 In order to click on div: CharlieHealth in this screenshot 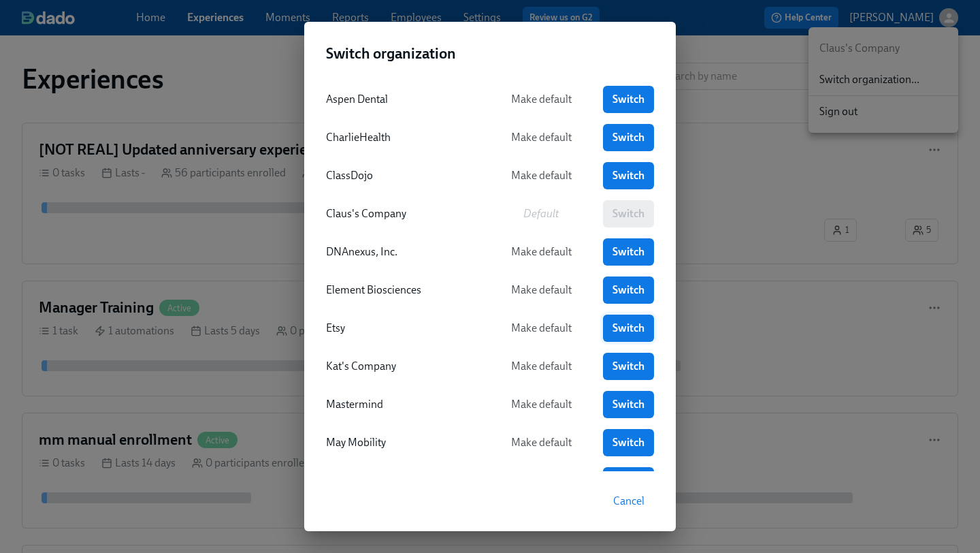, I will do `click(402, 138)`.